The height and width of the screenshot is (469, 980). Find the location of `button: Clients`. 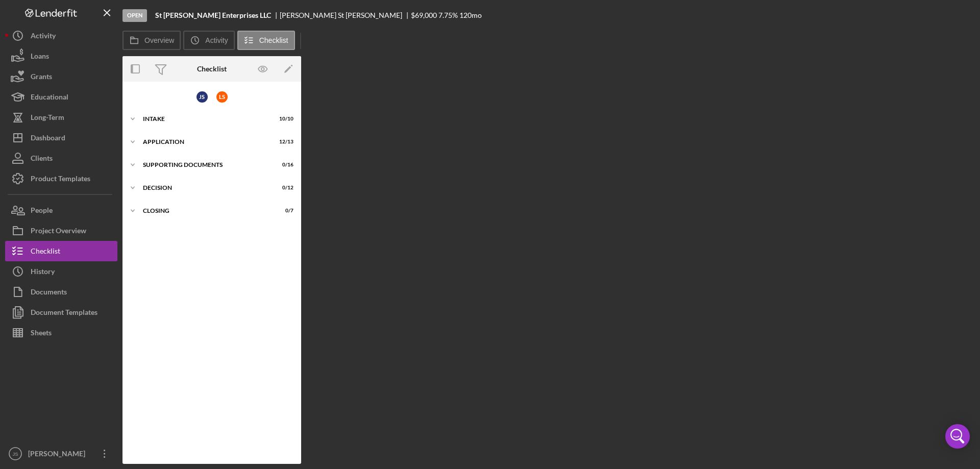

button: Clients is located at coordinates (61, 158).